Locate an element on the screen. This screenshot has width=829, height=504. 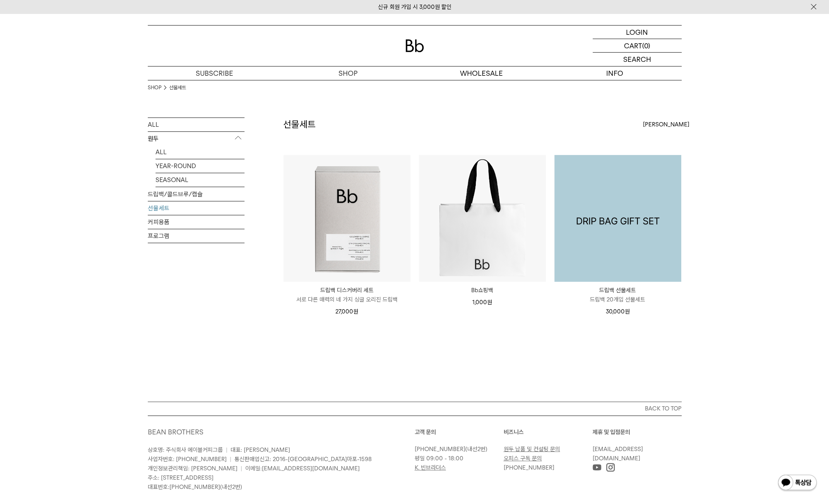
span: 27,000 is located at coordinates (347, 311).